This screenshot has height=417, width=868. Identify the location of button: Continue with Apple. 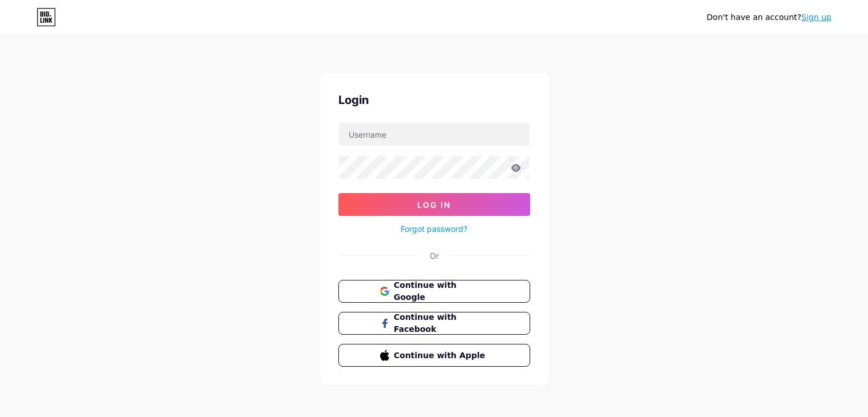
(434, 355).